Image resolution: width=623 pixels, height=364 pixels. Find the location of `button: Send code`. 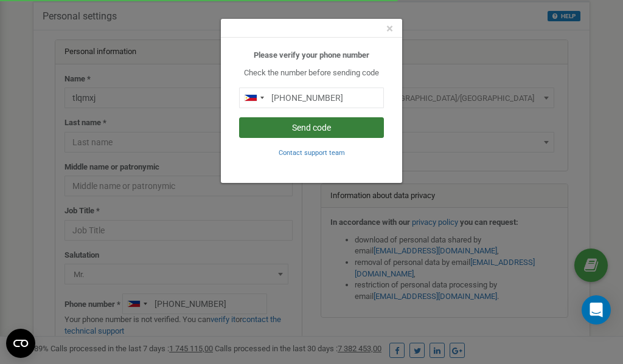

button: Send code is located at coordinates (312, 128).